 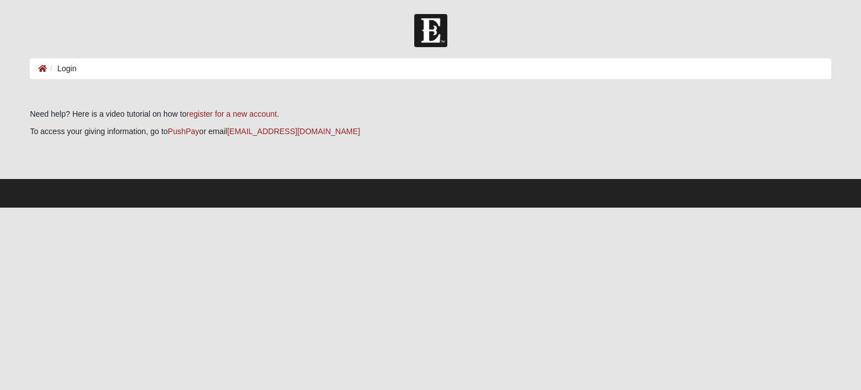 What do you see at coordinates (62, 68) in the screenshot?
I see `li: Login` at bounding box center [62, 68].